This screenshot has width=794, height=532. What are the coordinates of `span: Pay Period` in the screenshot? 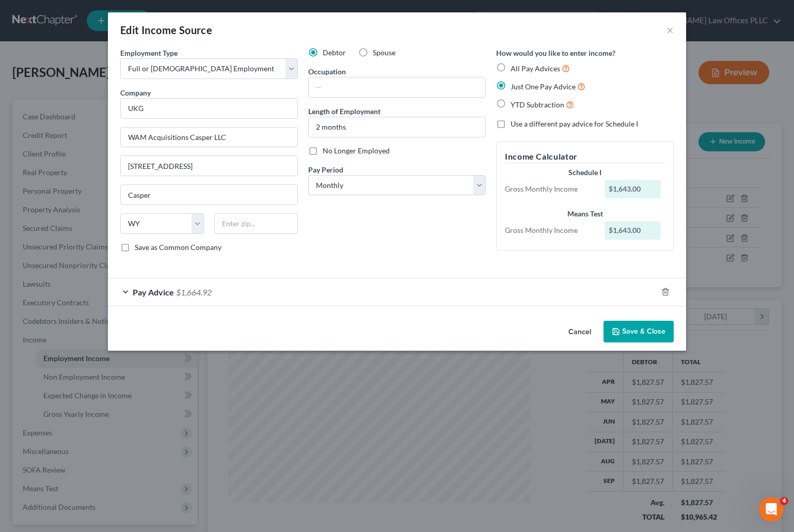 It's located at (326, 169).